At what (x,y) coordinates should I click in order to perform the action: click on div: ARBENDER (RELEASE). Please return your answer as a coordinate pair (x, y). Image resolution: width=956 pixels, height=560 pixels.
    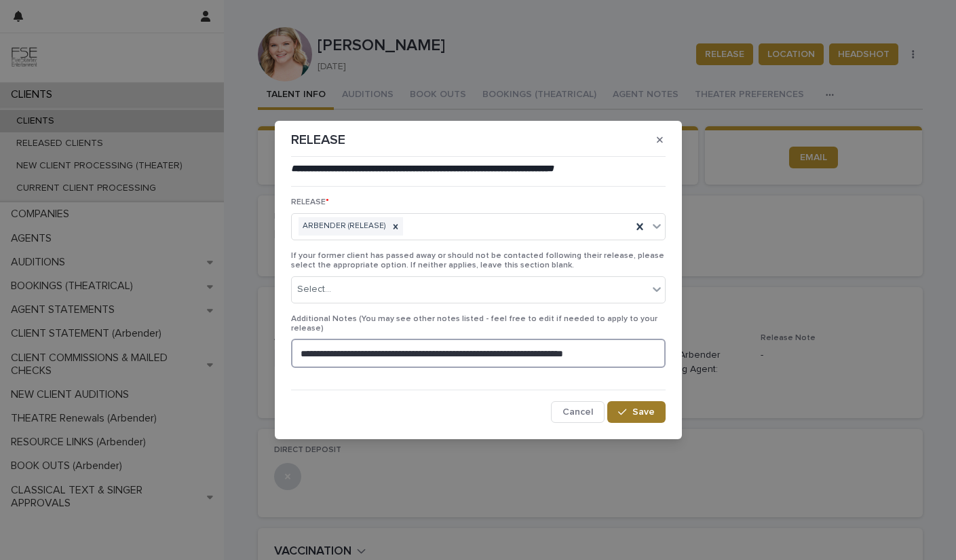
    Looking at the image, I should click on (344, 226).